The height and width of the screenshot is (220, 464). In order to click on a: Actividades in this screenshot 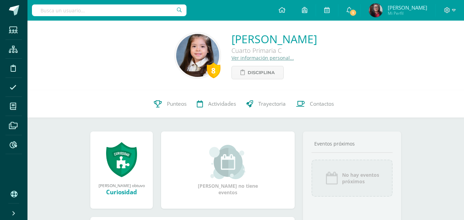, I will do `click(216, 104)`.